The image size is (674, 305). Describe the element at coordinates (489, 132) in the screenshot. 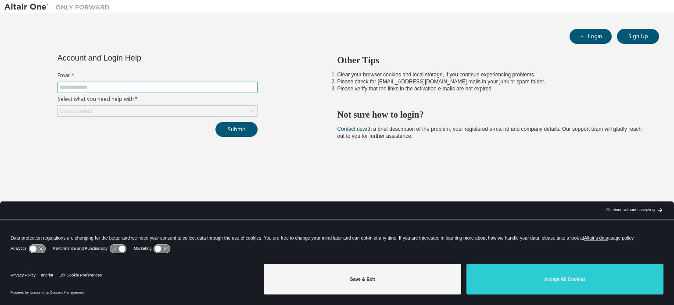

I see `span: with a brief description of the problem, your registered e-mail id and company details. Our suppo...` at that location.